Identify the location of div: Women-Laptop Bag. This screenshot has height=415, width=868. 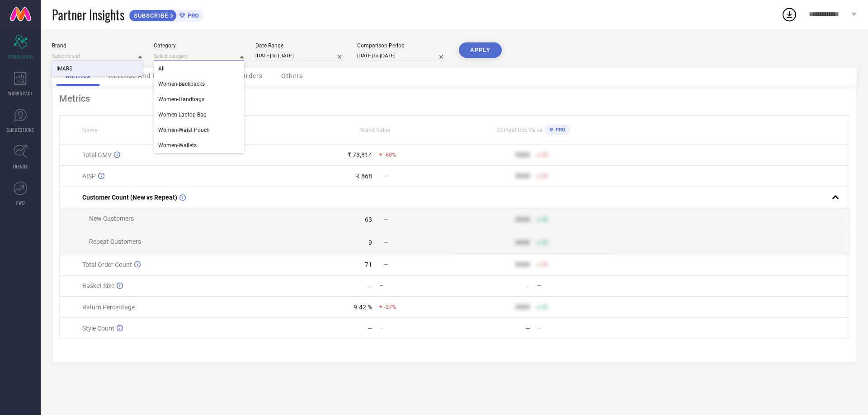
(199, 115).